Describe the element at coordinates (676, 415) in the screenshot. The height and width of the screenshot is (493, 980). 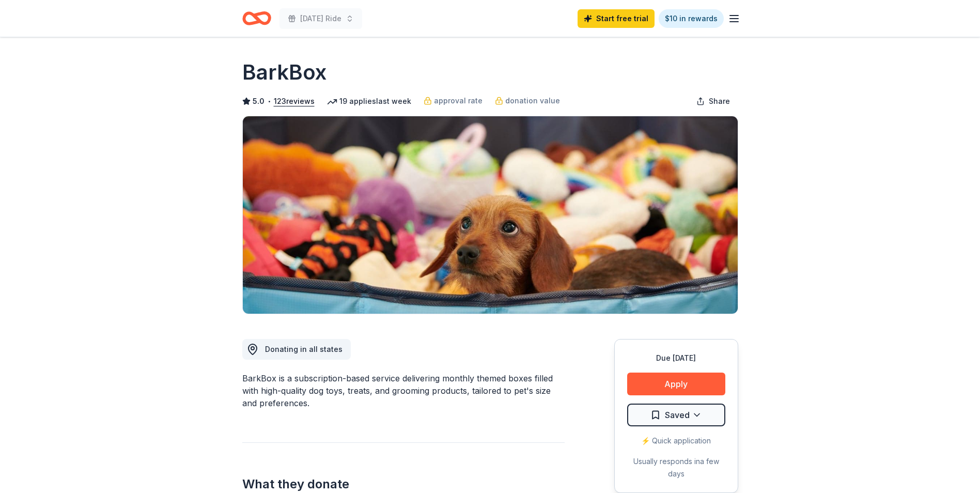
I see `button: Saved` at that location.